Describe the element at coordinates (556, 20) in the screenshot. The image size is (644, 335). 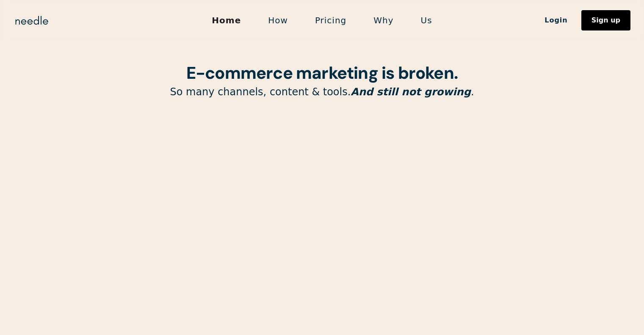
I see `a: Login` at that location.